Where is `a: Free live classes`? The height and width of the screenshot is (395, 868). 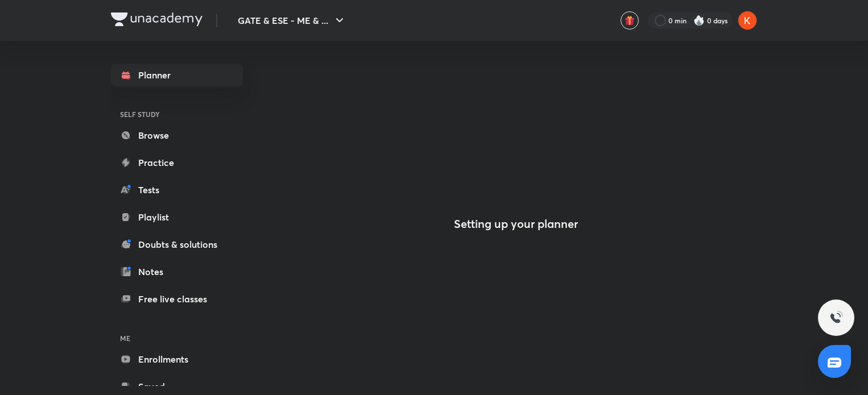
a: Free live classes is located at coordinates (177, 299).